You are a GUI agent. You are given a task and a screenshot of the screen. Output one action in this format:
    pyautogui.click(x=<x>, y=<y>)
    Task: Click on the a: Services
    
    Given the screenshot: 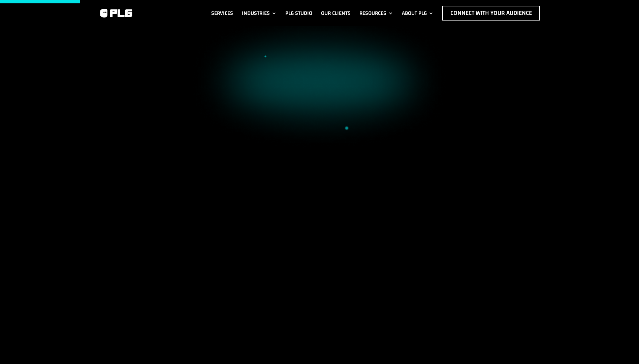 What is the action you would take?
    pyautogui.click(x=222, y=13)
    